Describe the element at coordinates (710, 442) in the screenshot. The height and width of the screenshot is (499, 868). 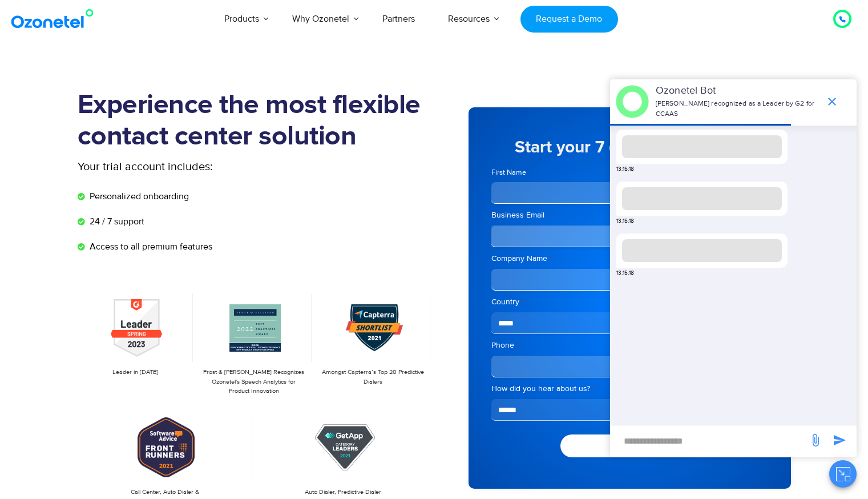
I see `div: new-msg-input` at that location.